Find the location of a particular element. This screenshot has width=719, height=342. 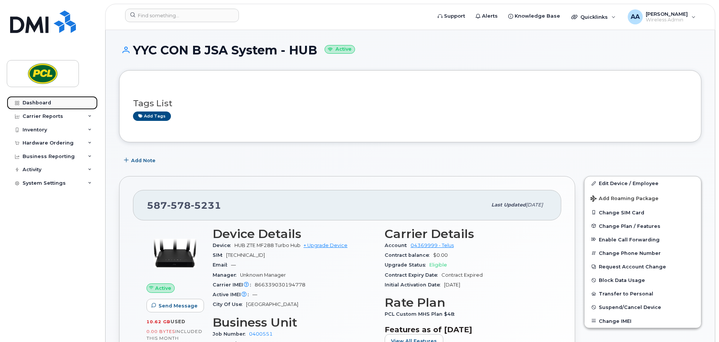

span: 587 is located at coordinates (184, 205).